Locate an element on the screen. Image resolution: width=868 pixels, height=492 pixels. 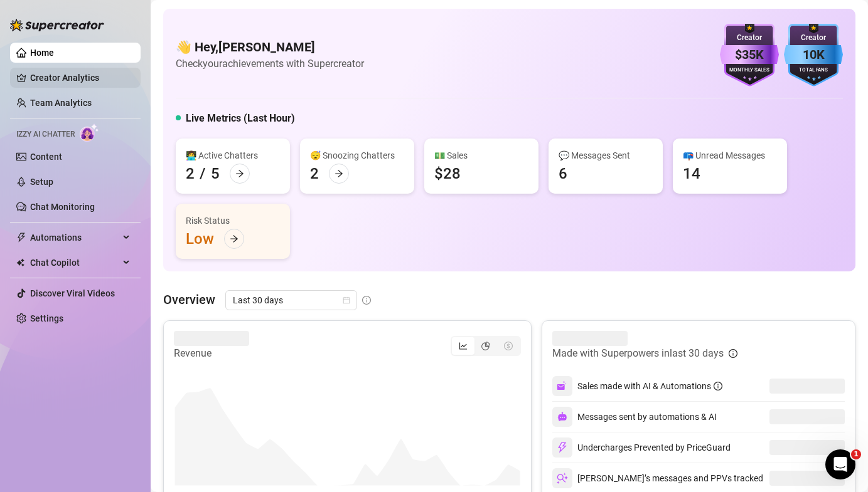
span: 1 is located at coordinates (856, 455).